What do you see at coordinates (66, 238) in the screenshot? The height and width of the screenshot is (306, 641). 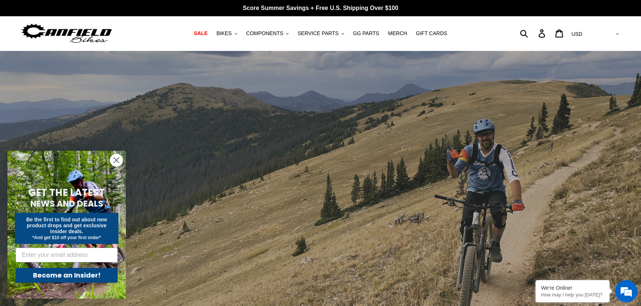 I see `span: *And get $10 off your first order*` at bounding box center [66, 238].